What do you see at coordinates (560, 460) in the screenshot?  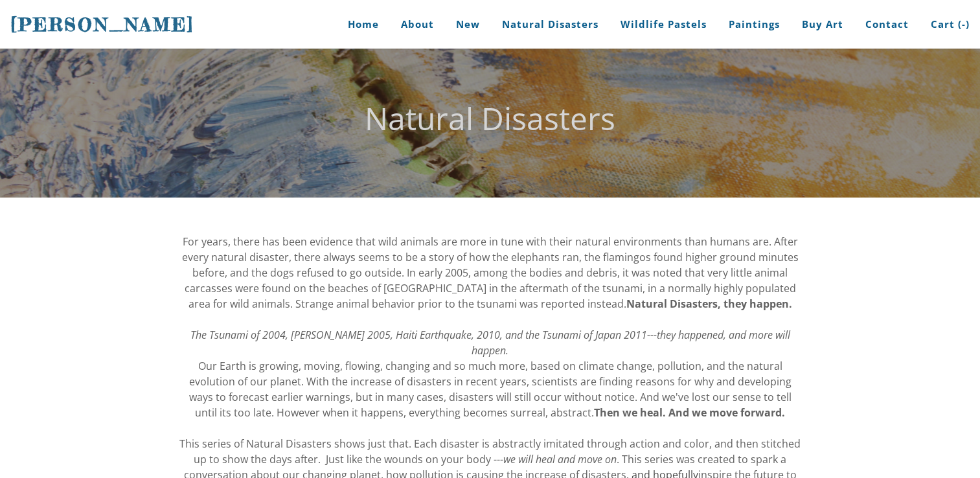 I see `em: we will heal and move on` at bounding box center [560, 460].